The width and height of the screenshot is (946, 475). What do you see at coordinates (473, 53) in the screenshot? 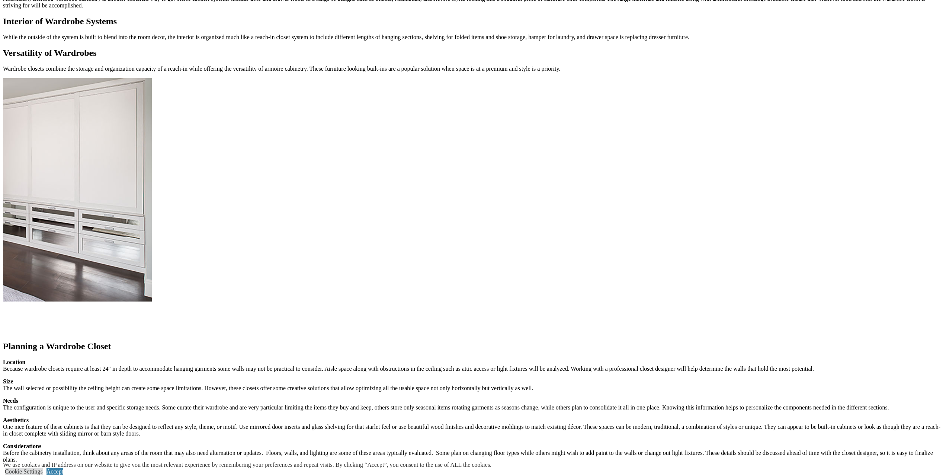
I see `h2: Versatility of Wardrobes` at bounding box center [473, 53].